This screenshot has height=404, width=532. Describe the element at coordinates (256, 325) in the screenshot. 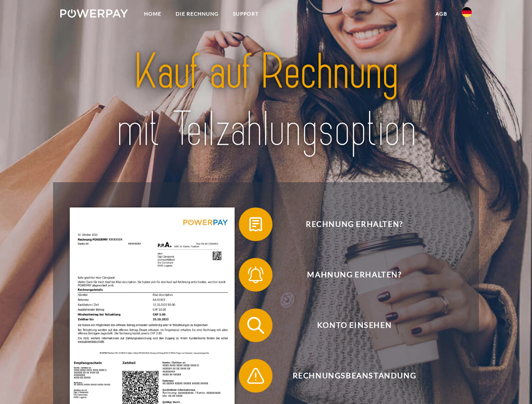

I see `img: qb_search.svg` at that location.